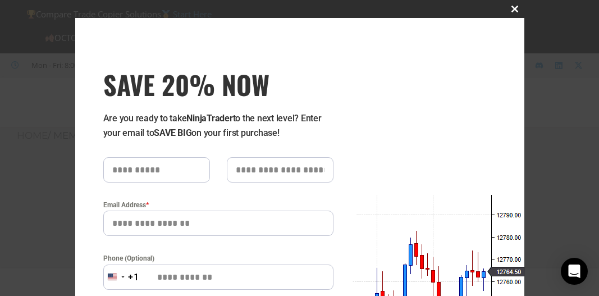 The height and width of the screenshot is (296, 599). I want to click on p: Are you ready to take to the next level? Enter your email to on your first purchase!, so click(219, 126).